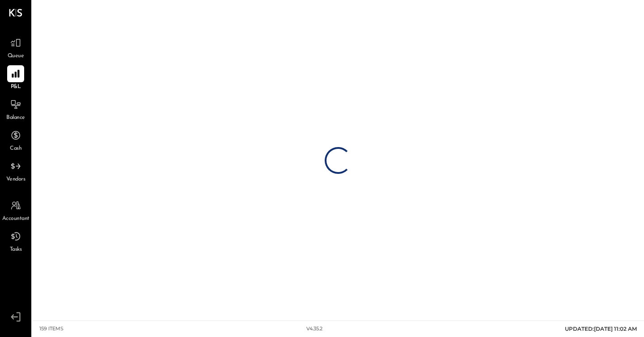 The width and height of the screenshot is (644, 337). What do you see at coordinates (16, 250) in the screenshot?
I see `span: Tasks` at bounding box center [16, 250].